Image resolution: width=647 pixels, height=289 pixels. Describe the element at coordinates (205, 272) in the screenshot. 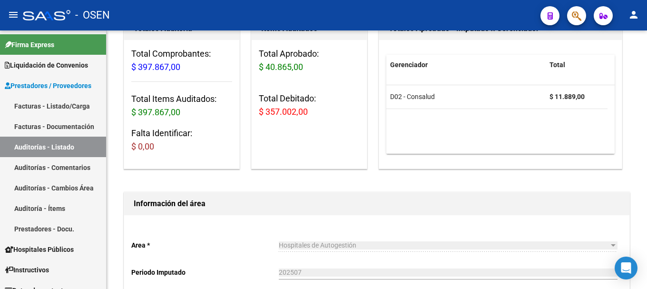

I see `p: Periodo Imputado` at that location.